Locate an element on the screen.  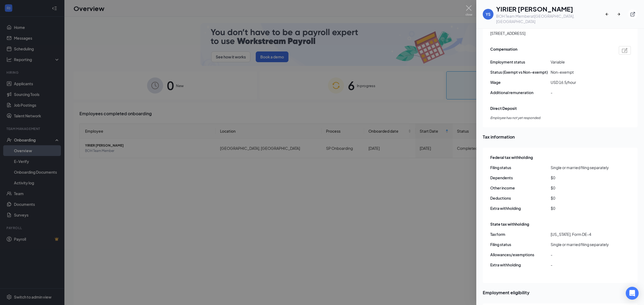
span: Employment status is located at coordinates (520, 62).